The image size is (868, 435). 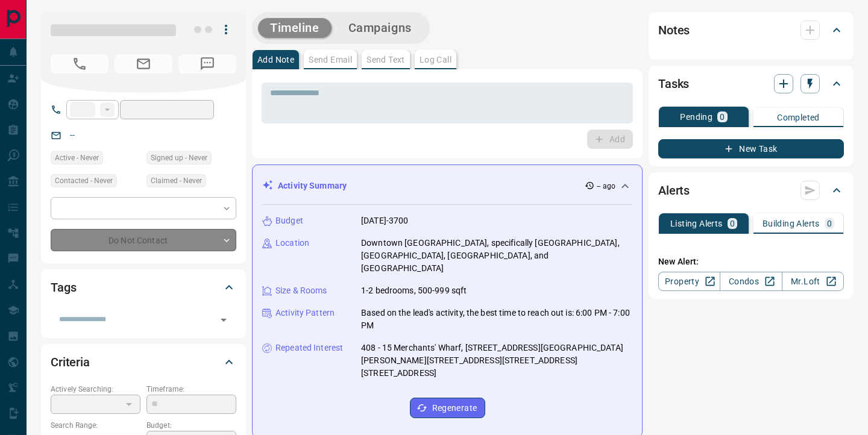 I want to click on div: Notes, so click(x=751, y=30).